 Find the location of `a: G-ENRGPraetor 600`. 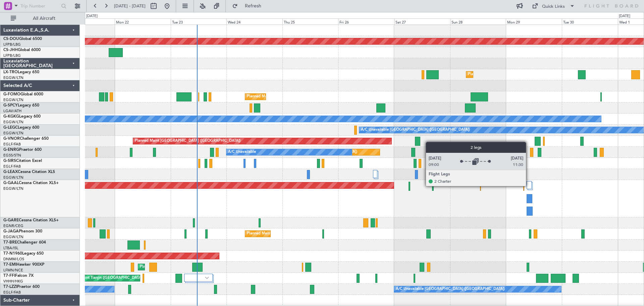

a: G-ENRGPraetor 600 is located at coordinates (22, 149).